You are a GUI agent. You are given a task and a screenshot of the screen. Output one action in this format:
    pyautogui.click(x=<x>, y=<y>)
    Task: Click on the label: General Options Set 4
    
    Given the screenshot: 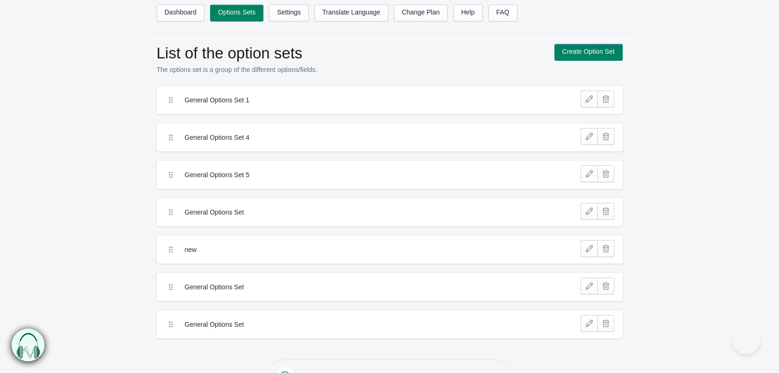 What is the action you would take?
    pyautogui.click(x=355, y=138)
    